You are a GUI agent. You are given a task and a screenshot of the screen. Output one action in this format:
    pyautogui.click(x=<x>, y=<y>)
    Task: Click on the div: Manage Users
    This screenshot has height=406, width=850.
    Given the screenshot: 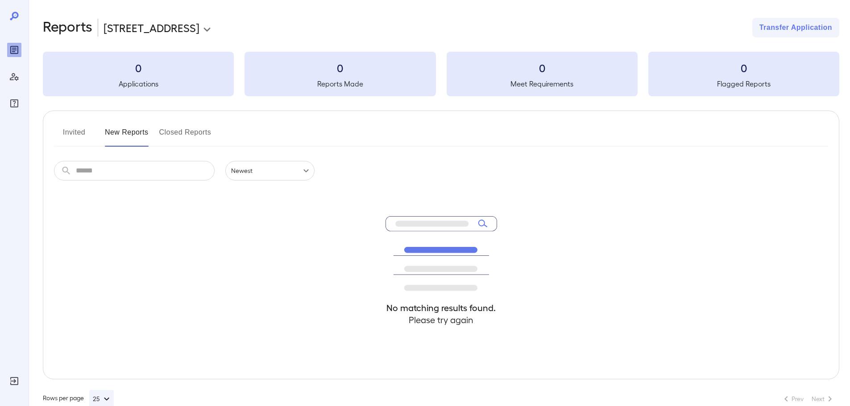 What is the action you would take?
    pyautogui.click(x=14, y=77)
    